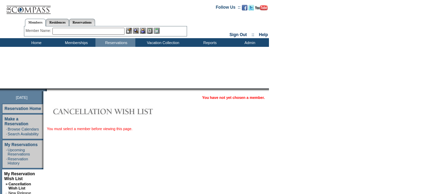  Describe the element at coordinates (143, 31) in the screenshot. I see `img: Impersonate` at that location.